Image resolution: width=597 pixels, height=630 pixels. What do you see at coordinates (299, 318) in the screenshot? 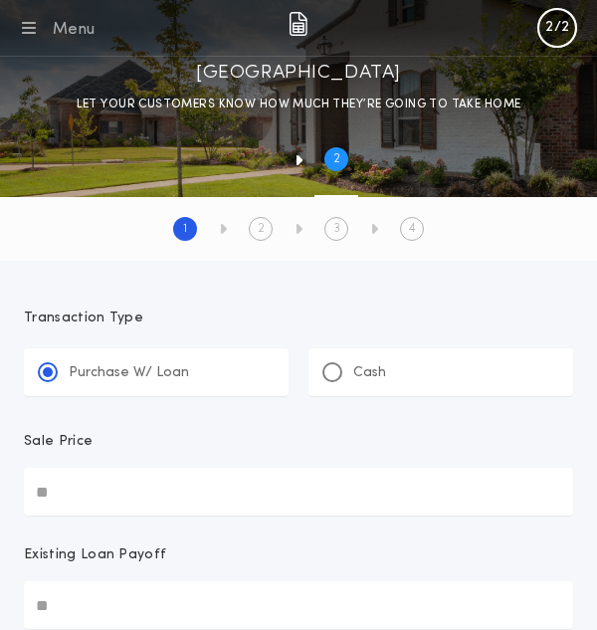
I see `p: Transaction Type` at bounding box center [299, 318].